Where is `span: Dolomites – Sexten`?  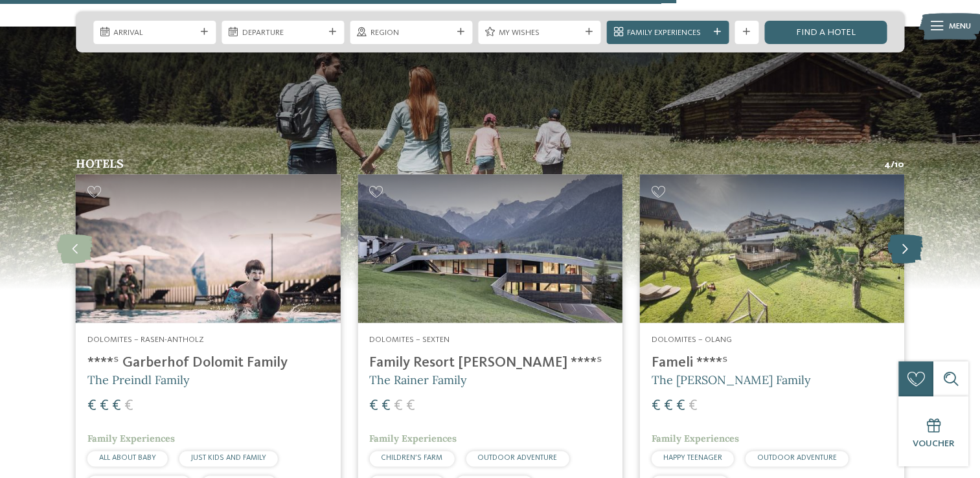 span: Dolomites – Sexten is located at coordinates (409, 339).